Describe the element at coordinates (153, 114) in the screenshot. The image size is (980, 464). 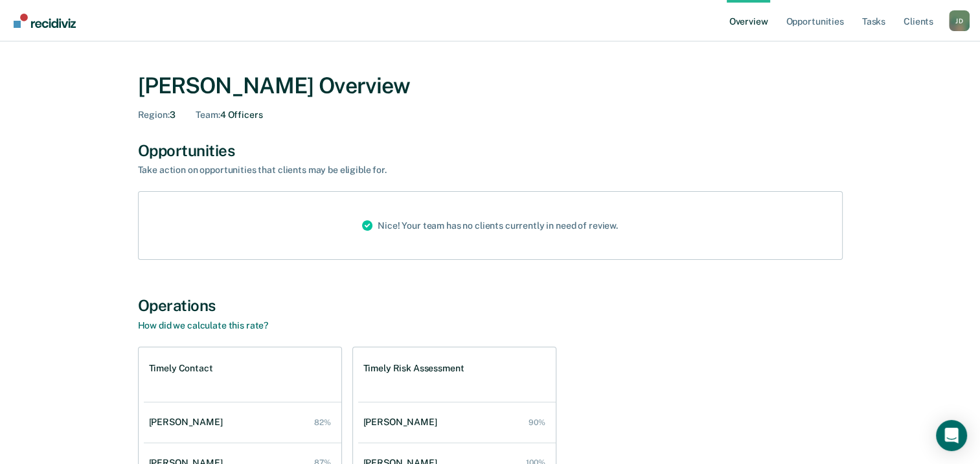
I see `span: Region :` at that location.